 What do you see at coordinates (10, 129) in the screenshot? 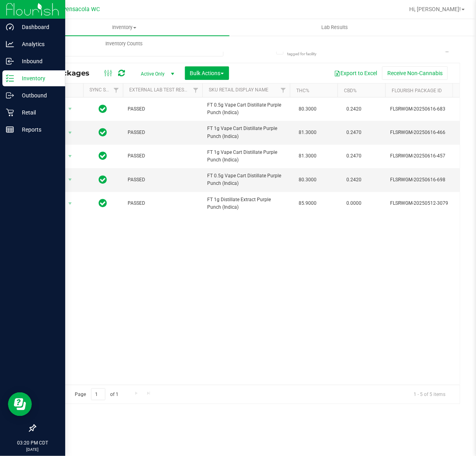
I see `inline-svg: Reports` at bounding box center [10, 129].